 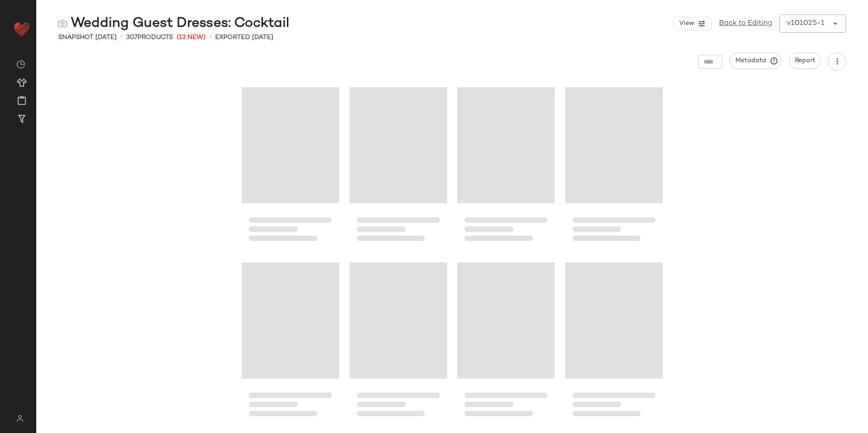 What do you see at coordinates (686, 24) in the screenshot?
I see `span: View` at bounding box center [686, 24].